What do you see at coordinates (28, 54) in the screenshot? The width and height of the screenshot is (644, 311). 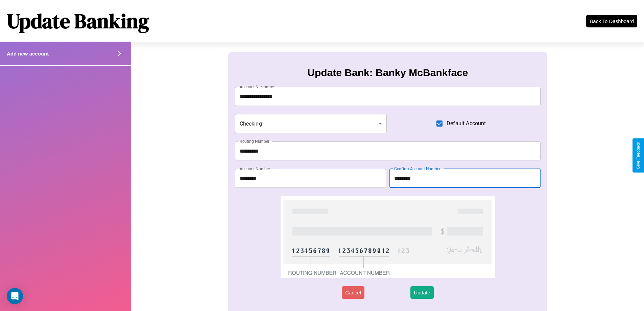 I see `h4: Add new account` at bounding box center [28, 54].